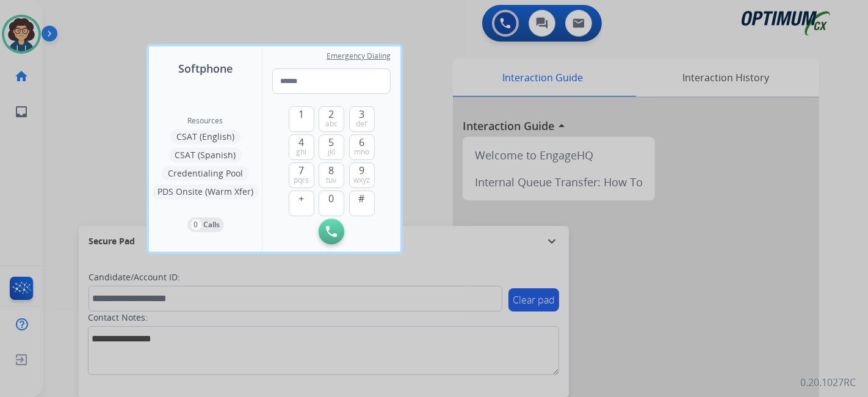  I want to click on span: 7, so click(301, 170).